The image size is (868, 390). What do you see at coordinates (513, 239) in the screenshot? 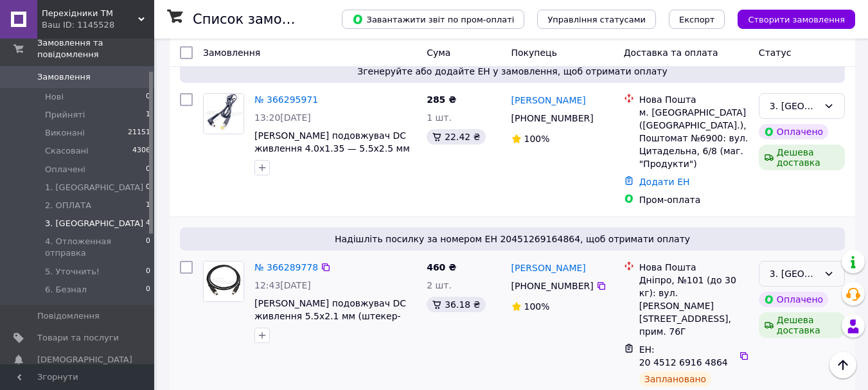
I see `span: Надішліть посилку за номером ЕН 20451269164864, щоб отримати оплату` at bounding box center [513, 239].